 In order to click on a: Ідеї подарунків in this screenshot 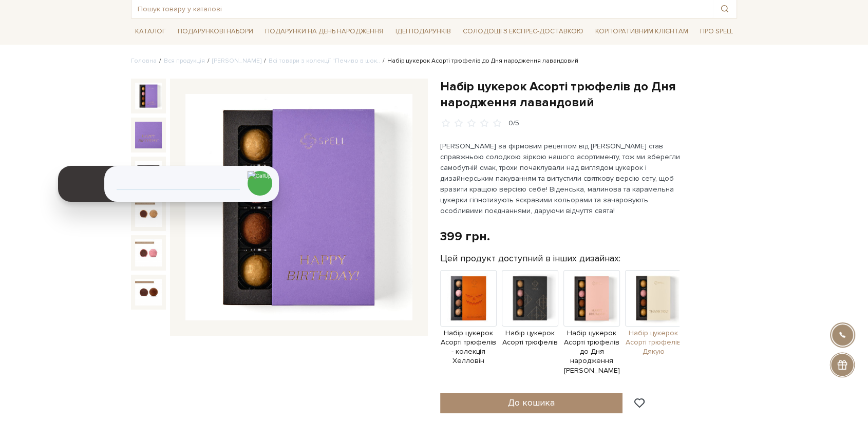, I will do `click(422, 31)`.